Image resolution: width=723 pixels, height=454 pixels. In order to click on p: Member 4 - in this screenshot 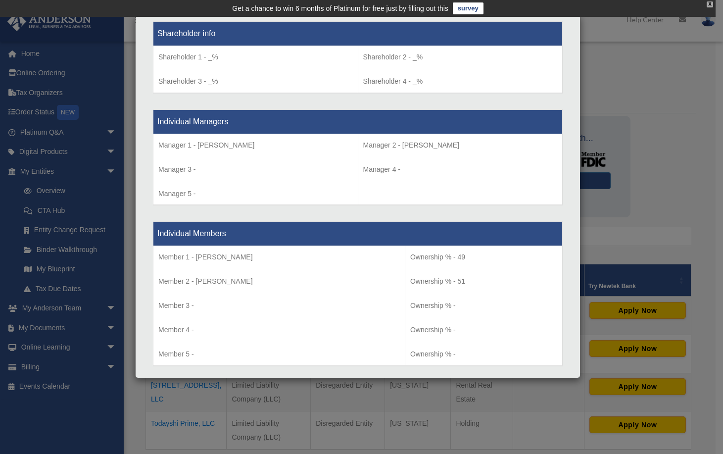, I will do `click(279, 330)`.